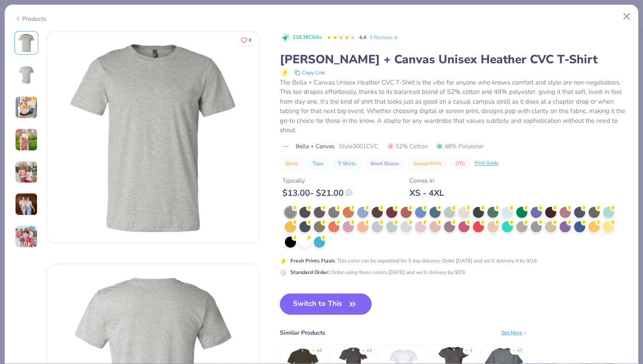 The width and height of the screenshot is (643, 364). I want to click on div: Similar Products, so click(303, 333).